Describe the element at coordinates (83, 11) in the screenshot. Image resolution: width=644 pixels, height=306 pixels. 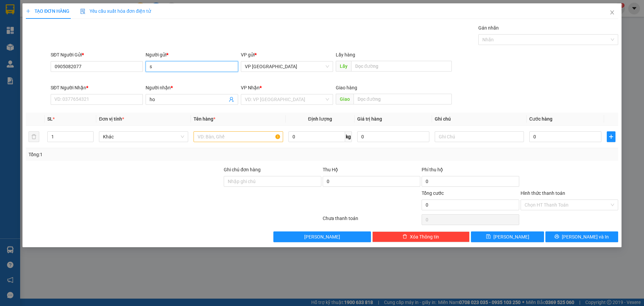
I see `img: icon` at that location.